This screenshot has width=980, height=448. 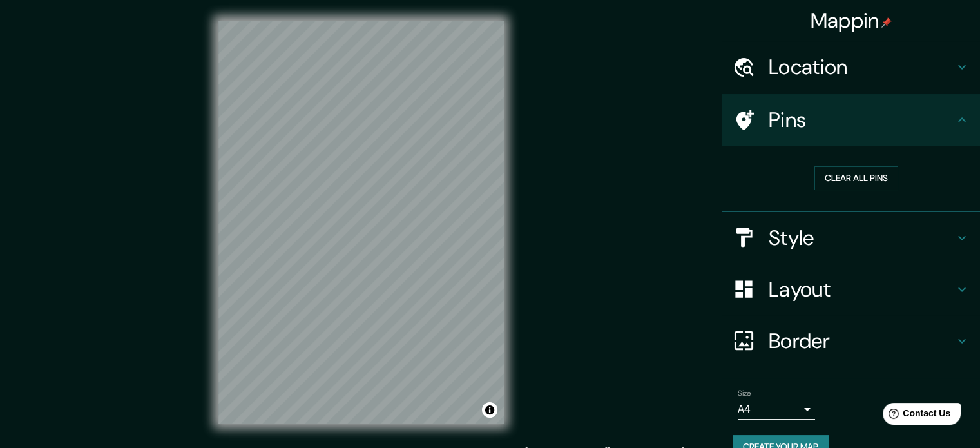 I want to click on h4: Style, so click(x=861, y=238).